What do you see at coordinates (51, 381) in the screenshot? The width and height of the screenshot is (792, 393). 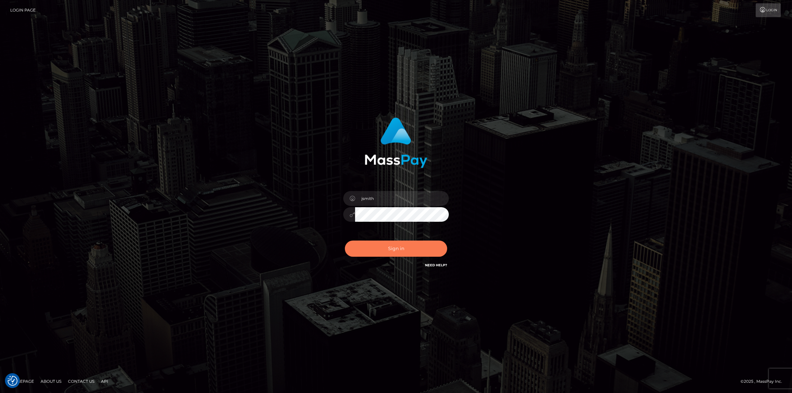 I see `a: About Us` at bounding box center [51, 381].